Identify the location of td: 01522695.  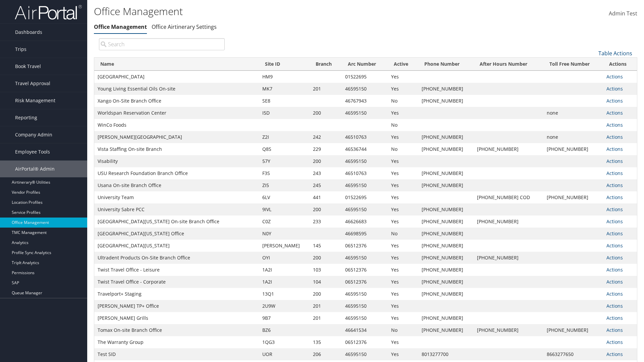
(365, 197).